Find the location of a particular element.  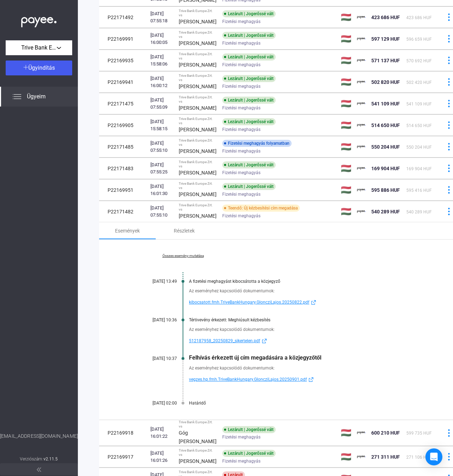

img: arrow-double-left-grey.svg is located at coordinates (39, 470).